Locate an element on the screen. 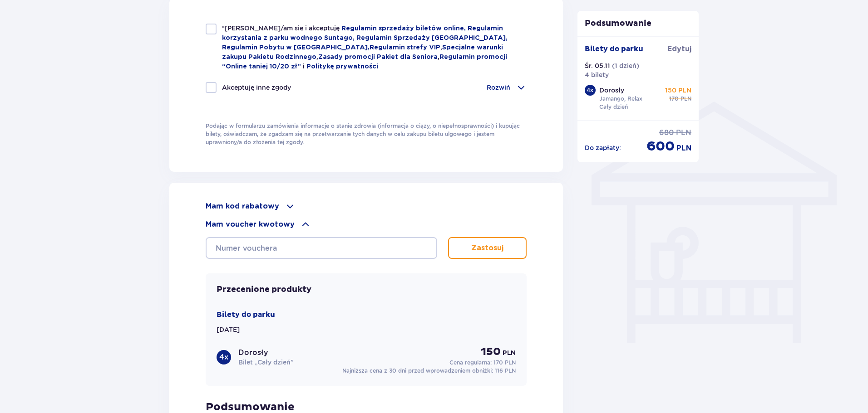  p: Najniższa cena z 30 dni przed wprowadzeniem obniżki: is located at coordinates (429, 371).